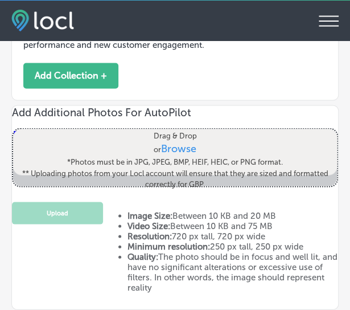 Image resolution: width=350 pixels, height=310 pixels. Describe the element at coordinates (150, 215) in the screenshot. I see `strong: Image Size:` at that location.